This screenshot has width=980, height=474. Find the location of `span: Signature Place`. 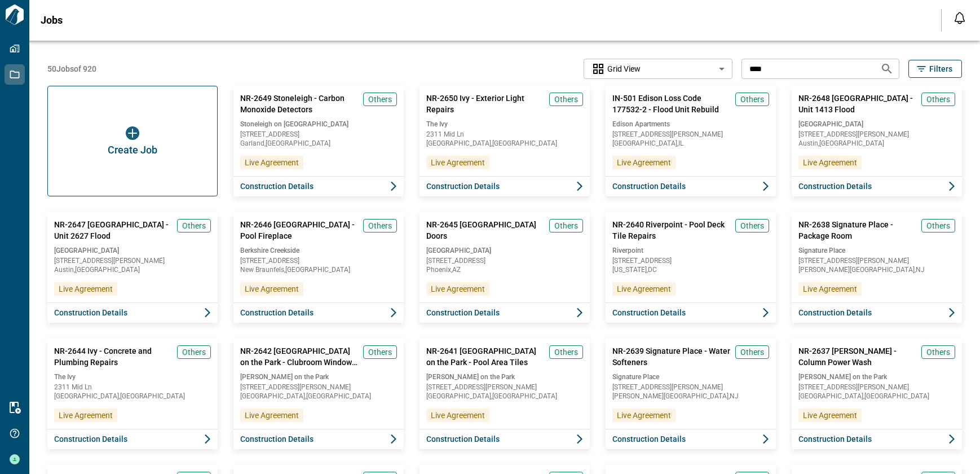

span: Signature Place is located at coordinates (877, 250).